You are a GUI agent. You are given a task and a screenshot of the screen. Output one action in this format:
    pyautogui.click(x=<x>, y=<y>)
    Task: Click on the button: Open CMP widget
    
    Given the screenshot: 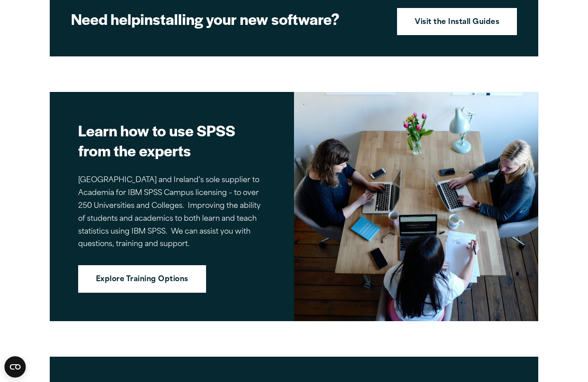 What is the action you would take?
    pyautogui.click(x=15, y=367)
    